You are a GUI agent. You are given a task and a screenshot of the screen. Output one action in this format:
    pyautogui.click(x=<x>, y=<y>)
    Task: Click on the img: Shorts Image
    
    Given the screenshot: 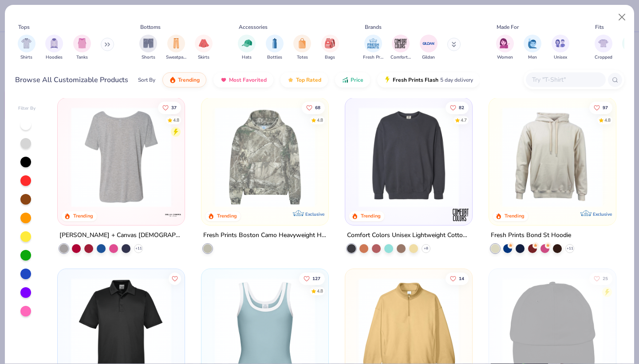 What is the action you would take?
    pyautogui.click(x=148, y=43)
    